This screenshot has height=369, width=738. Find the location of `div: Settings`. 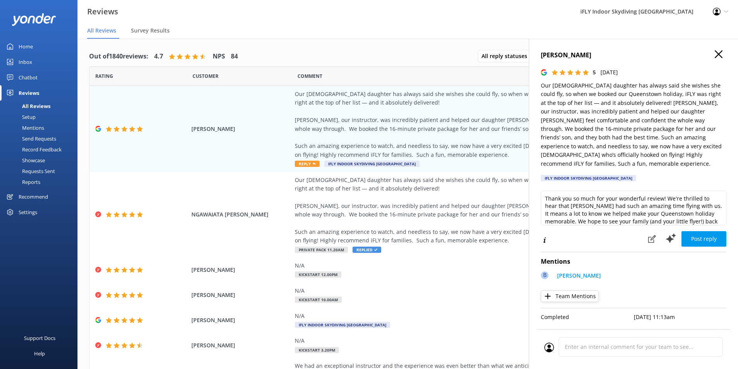

div: Settings is located at coordinates (28, 212).